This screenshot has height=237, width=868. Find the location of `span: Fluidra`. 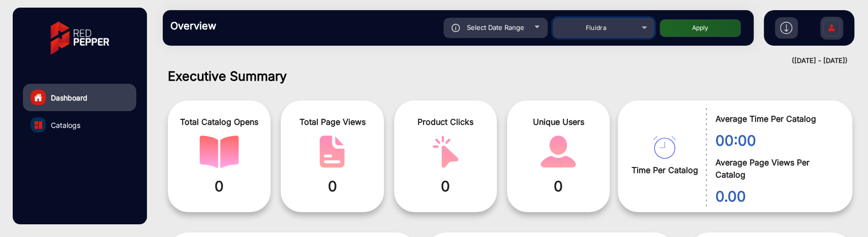

span: Fluidra is located at coordinates (596, 27).